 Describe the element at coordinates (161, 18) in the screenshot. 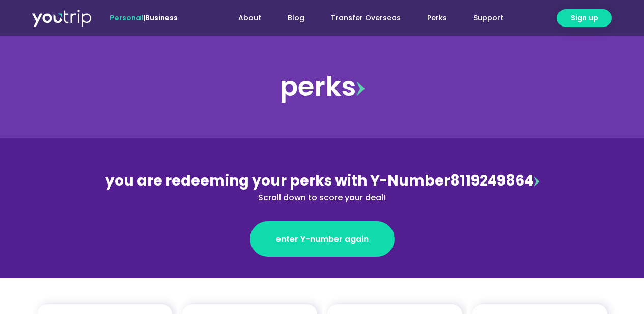

I see `a: Business` at that location.